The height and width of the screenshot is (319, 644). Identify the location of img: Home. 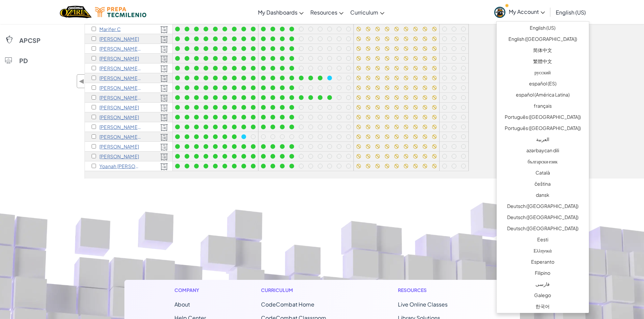
(75, 11).